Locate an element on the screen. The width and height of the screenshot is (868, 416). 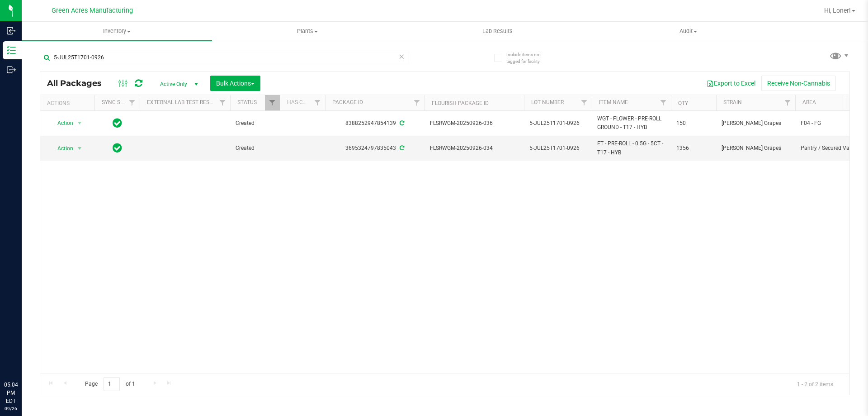
a: Lot Number is located at coordinates (548, 102).